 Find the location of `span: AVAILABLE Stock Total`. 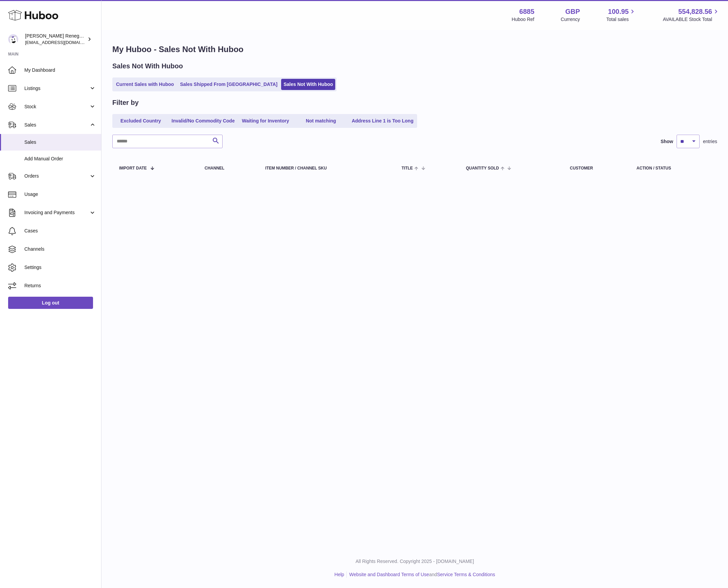

span: AVAILABLE Stock Total is located at coordinates (691, 19).